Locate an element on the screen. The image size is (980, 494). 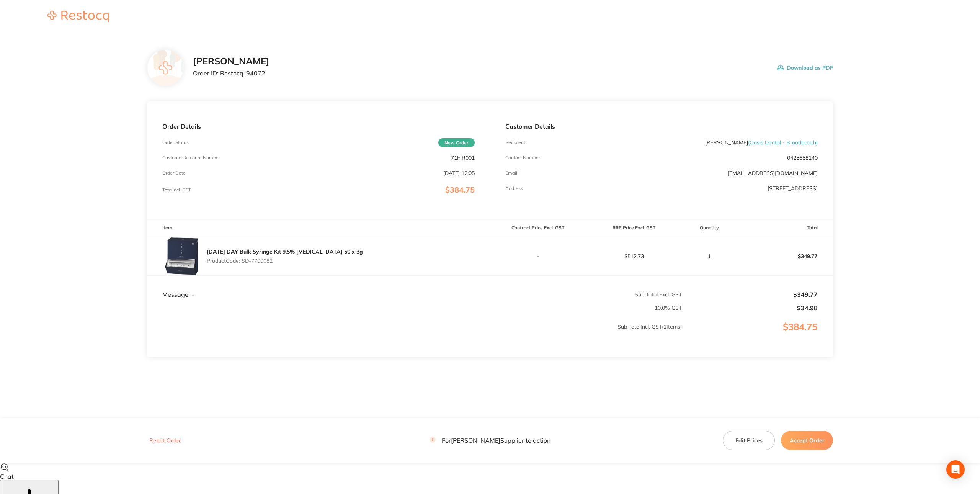
button: Edit Prices is located at coordinates (749, 441).